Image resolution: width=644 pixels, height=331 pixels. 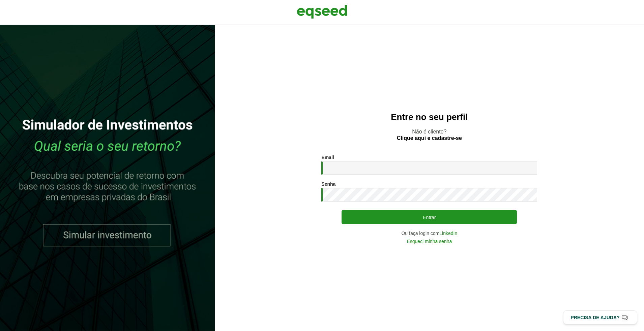 I want to click on a: Esqueci minha senha, so click(x=429, y=241).